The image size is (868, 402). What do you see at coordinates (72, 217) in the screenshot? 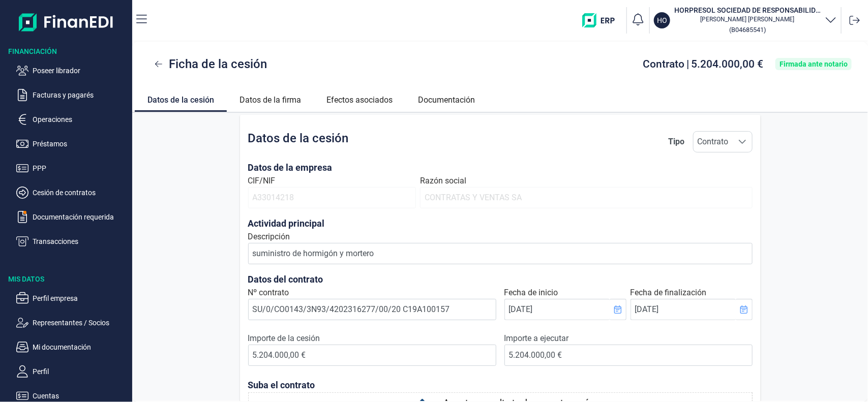
I see `button: Documentación requerida` at bounding box center [72, 217].